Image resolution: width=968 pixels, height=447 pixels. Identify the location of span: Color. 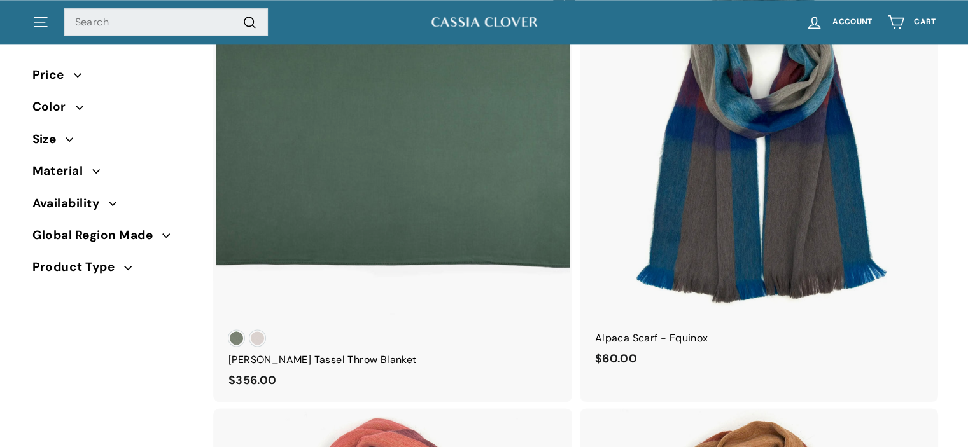
(54, 107).